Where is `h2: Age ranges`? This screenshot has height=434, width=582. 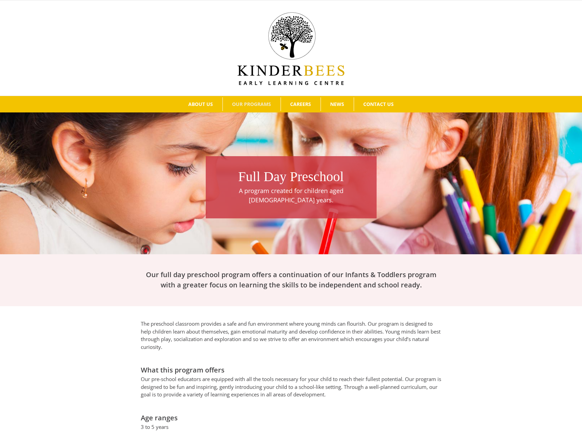 h2: Age ranges is located at coordinates (291, 418).